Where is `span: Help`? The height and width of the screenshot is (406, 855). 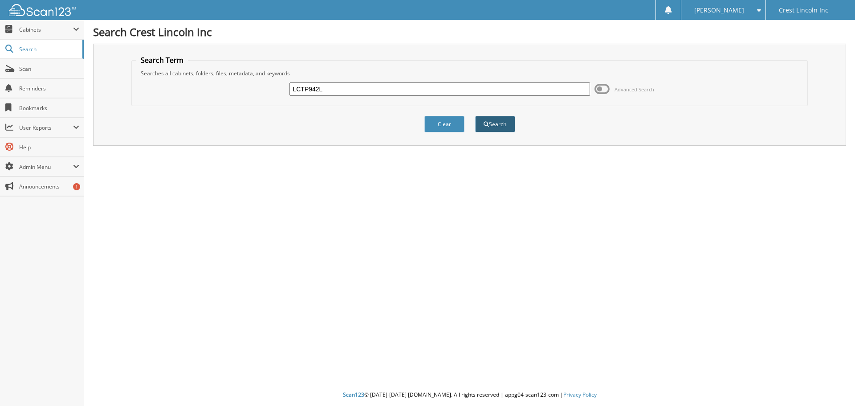
span: Help is located at coordinates (49, 147).